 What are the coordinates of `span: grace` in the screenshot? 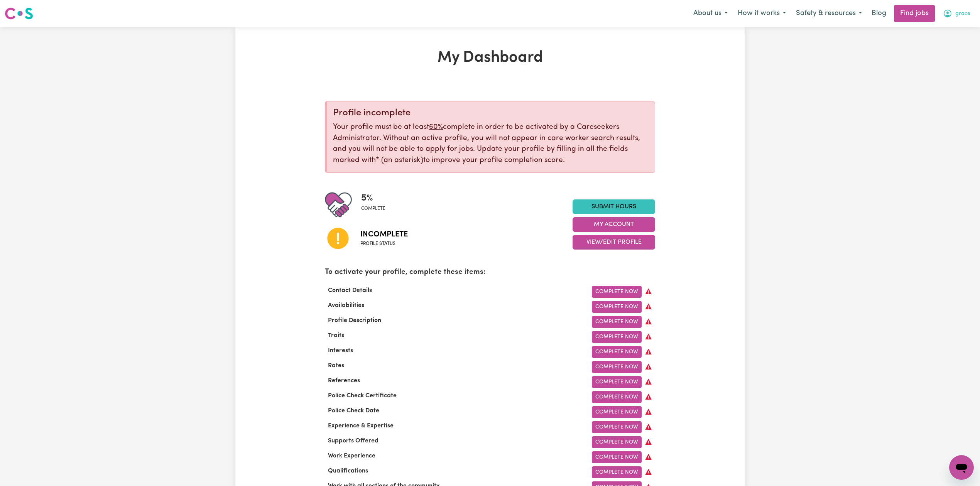 It's located at (963, 14).